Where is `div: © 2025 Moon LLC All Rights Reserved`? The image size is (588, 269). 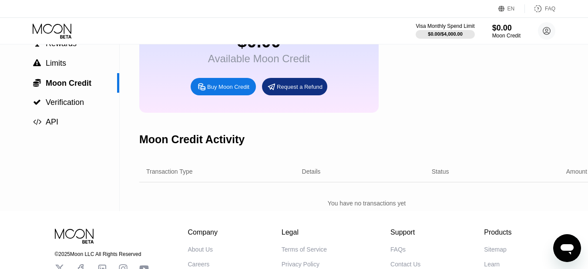
div: © 2025 Moon LLC All Rights Reserved is located at coordinates (102, 254).